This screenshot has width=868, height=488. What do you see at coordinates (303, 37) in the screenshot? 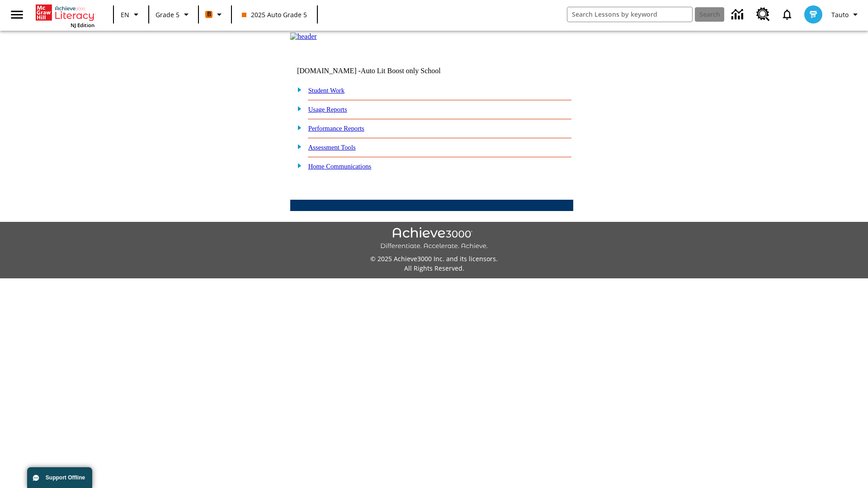
I see `img: header` at bounding box center [303, 37].